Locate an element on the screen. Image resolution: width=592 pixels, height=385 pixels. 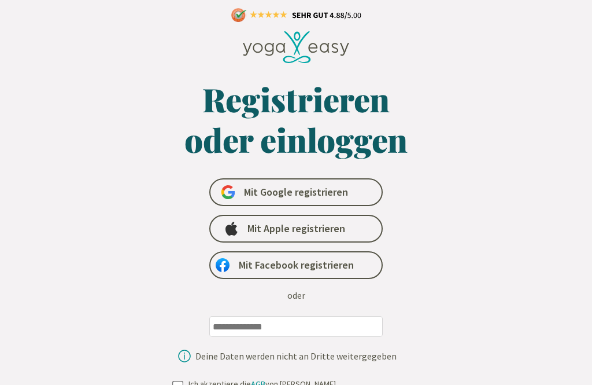
a: Mit Apple registrieren is located at coordinates (296, 228).